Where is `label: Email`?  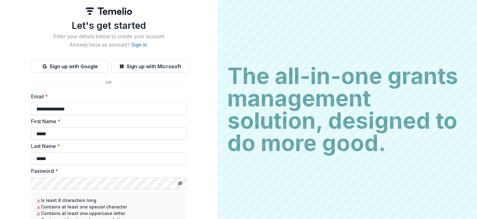 label: Email is located at coordinates (107, 96).